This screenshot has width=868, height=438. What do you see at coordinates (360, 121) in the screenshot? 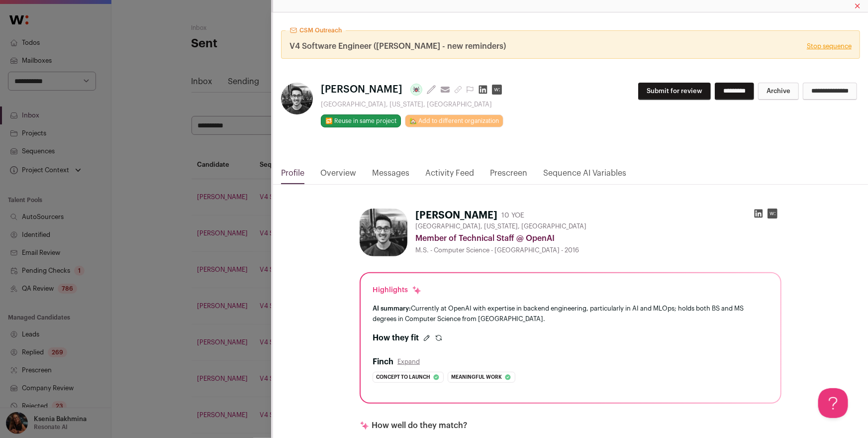
I see `button: 🔂 Reuse in same project` at bounding box center [360, 121].